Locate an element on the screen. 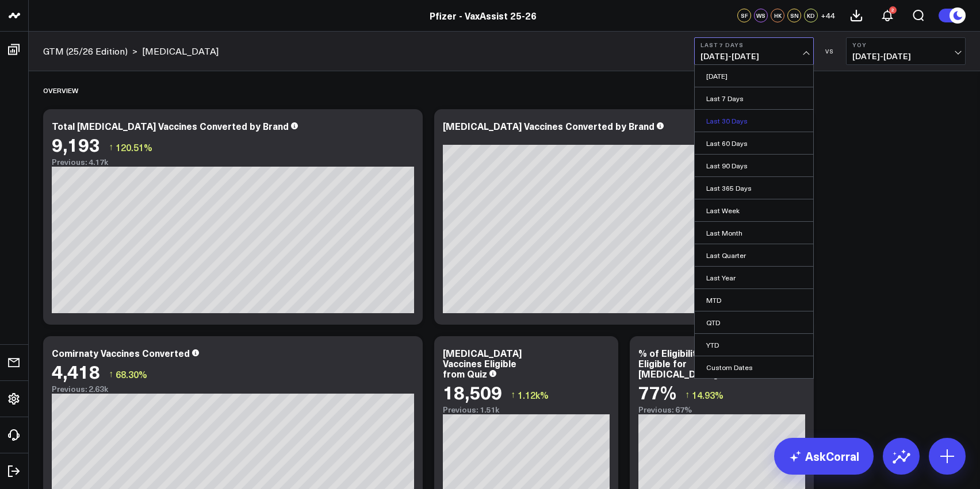 Image resolution: width=980 pixels, height=489 pixels. span: + 44 is located at coordinates (828, 16).